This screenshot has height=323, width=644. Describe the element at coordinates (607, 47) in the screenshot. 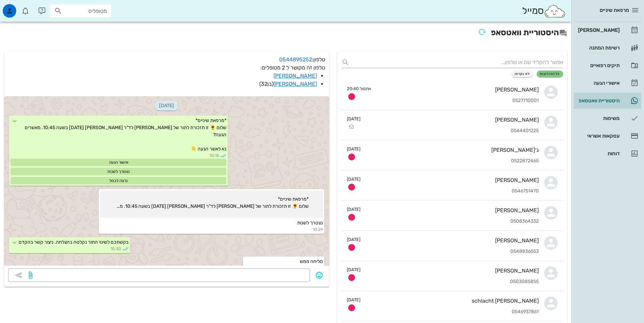

I see `a: רשימת המתנה` at that location.